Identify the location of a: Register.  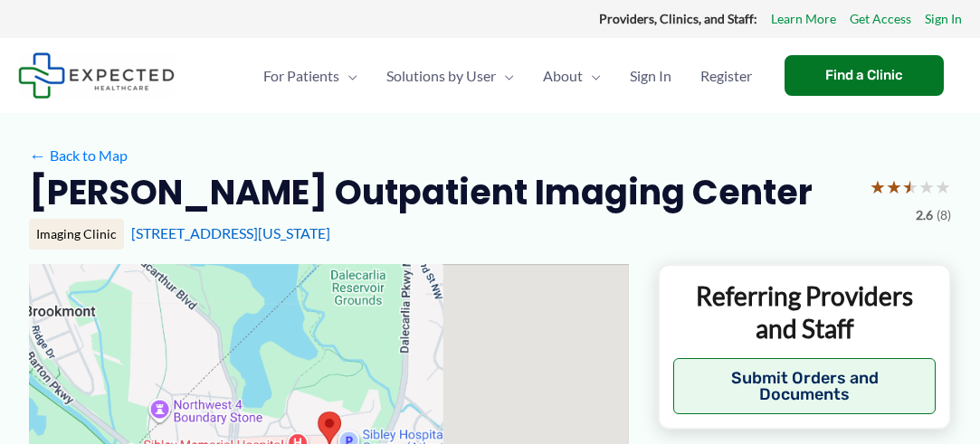
(726, 76).